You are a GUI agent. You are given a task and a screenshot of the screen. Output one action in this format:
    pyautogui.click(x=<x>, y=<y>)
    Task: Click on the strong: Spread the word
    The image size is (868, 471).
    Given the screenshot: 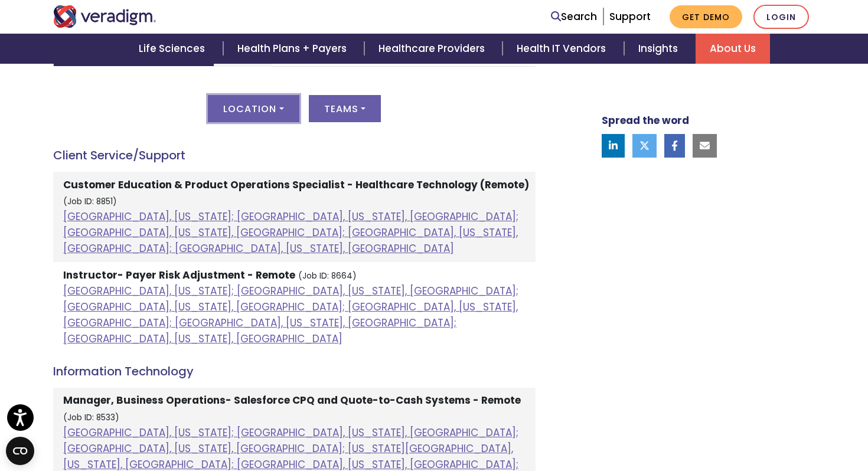 What is the action you would take?
    pyautogui.click(x=645, y=121)
    